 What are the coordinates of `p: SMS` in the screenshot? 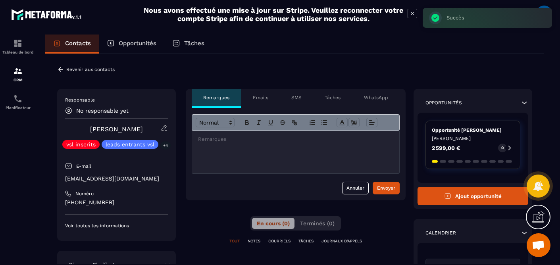 It's located at (297, 98).